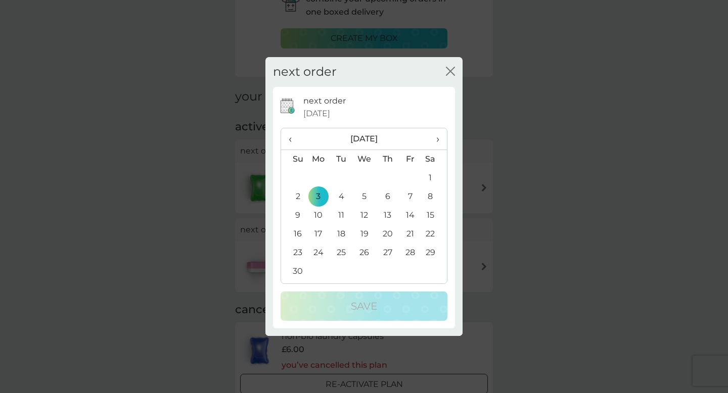 The height and width of the screenshot is (393, 728). Describe the element at coordinates (294, 234) in the screenshot. I see `td: 16` at that location.